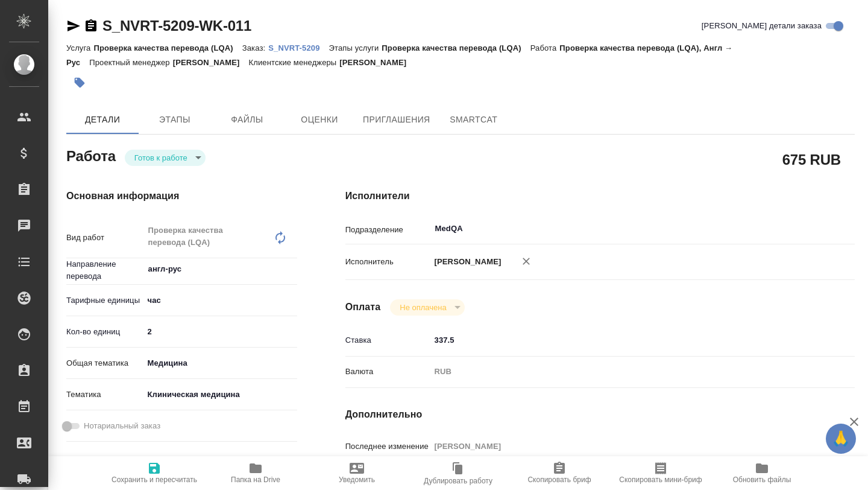 The height and width of the screenshot is (490, 868). Describe the element at coordinates (423, 307) in the screenshot. I see `button: Не оплачена` at that location.